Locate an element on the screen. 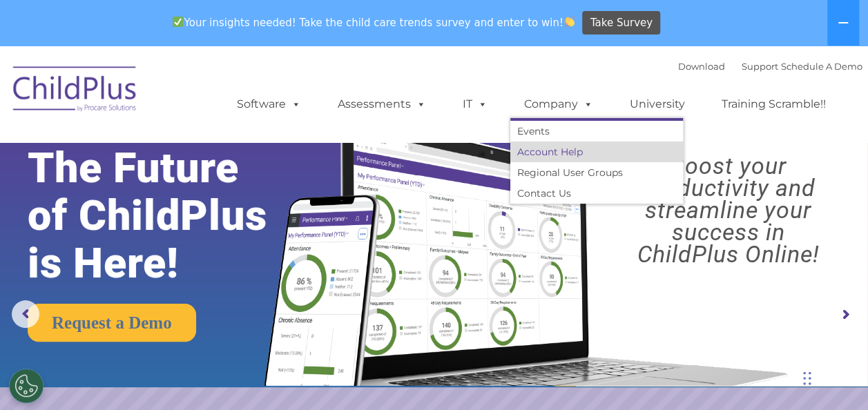 The height and width of the screenshot is (410, 868). a: Company is located at coordinates (559, 104).